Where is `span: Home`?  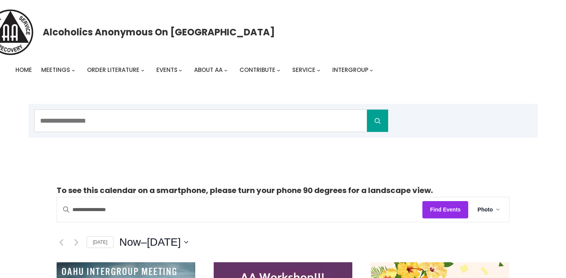
span: Home is located at coordinates (23, 70).